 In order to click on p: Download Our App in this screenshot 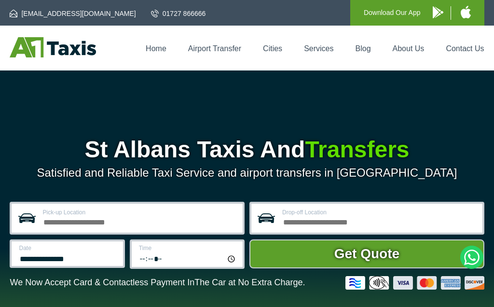, I will do `click(392, 13)`.